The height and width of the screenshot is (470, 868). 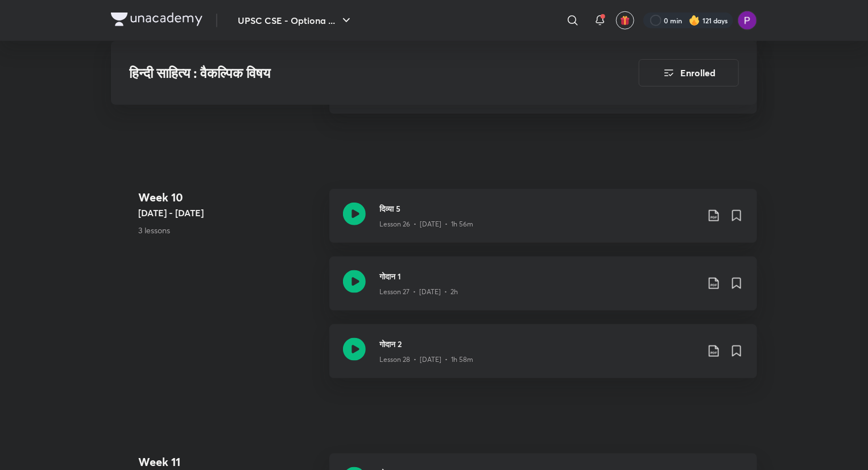 What do you see at coordinates (229, 197) in the screenshot?
I see `h4: Week 10` at bounding box center [229, 197].